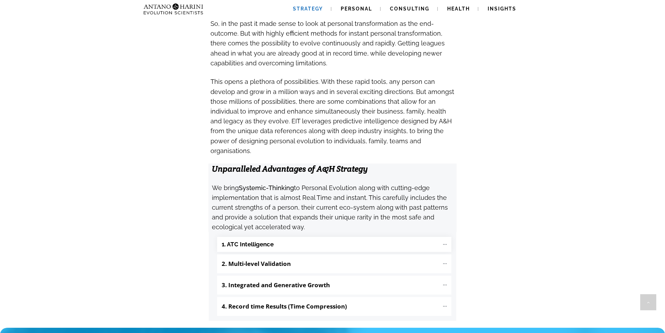  What do you see at coordinates (332, 116) in the screenshot?
I see `span: This opens a plethora of possibilities. With these rapid tools, any person can develop and grow i...` at bounding box center [332, 116].